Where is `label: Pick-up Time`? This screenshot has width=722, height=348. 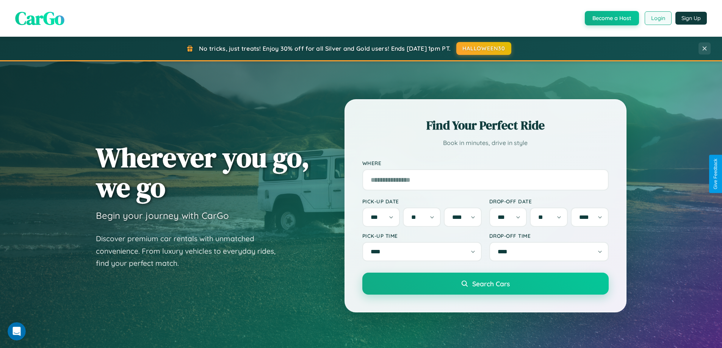
label: Pick-up Time is located at coordinates (422, 236).